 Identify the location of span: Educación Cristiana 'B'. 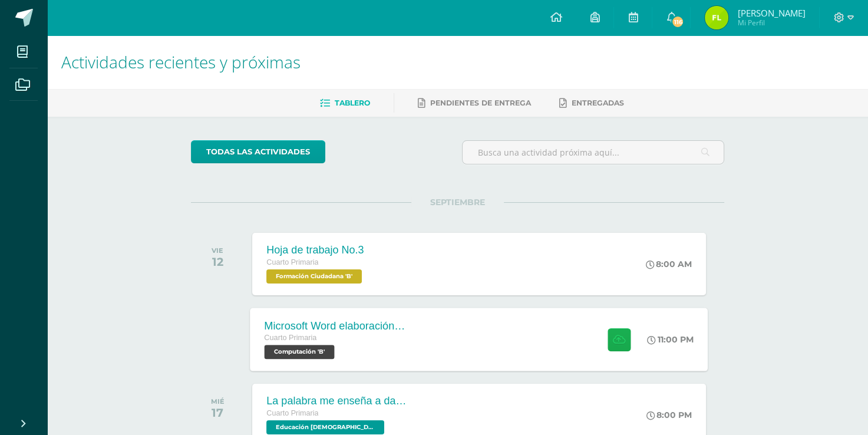
(325, 428).